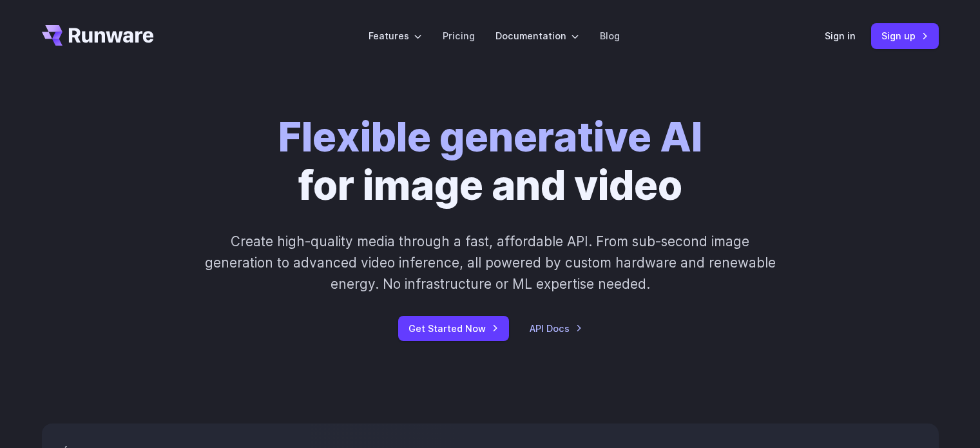 This screenshot has width=980, height=448. Describe the element at coordinates (395, 36) in the screenshot. I see `label: Features` at that location.